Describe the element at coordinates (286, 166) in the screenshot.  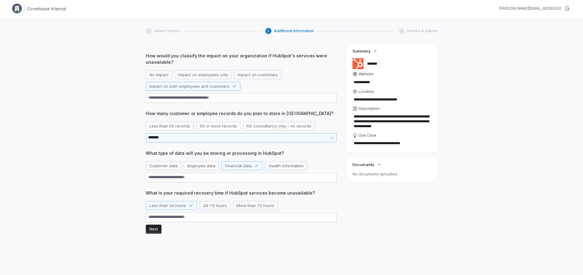
I see `button: Health information` at that location.